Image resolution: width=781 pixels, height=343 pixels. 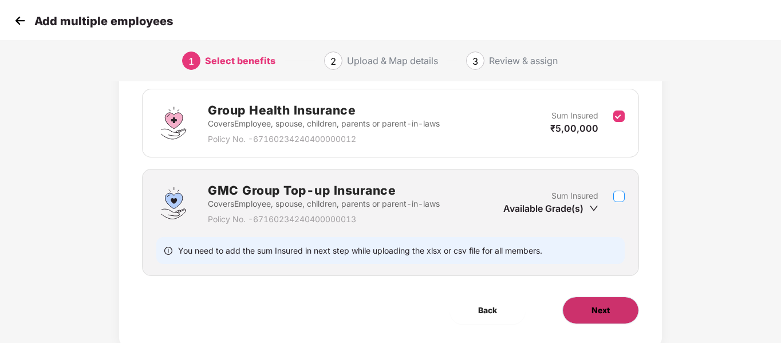 What do you see at coordinates (174, 203) in the screenshot?
I see `img: svg+xml;base64,PHN2ZyBpZD0iU3VwZXJfVG9wLXVwX0luc3VyYW5jZSIgZGF0YS1uYW1lPSJTdXBlciBUb3AtdXAgSW5zdX...` at bounding box center [174, 203].